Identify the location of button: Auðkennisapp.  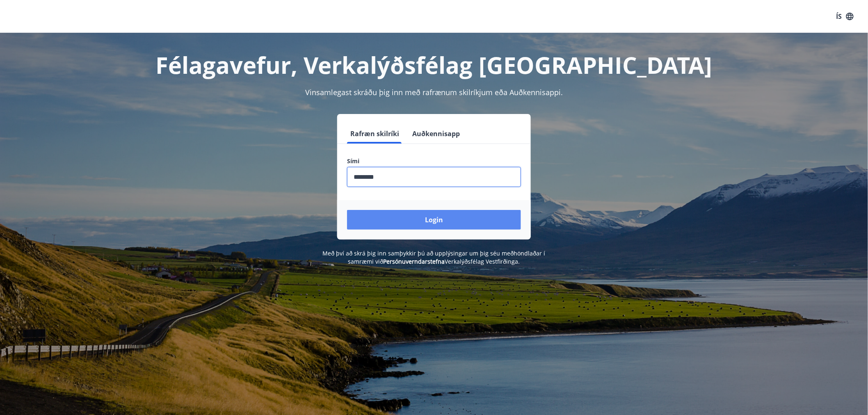
(436, 133).